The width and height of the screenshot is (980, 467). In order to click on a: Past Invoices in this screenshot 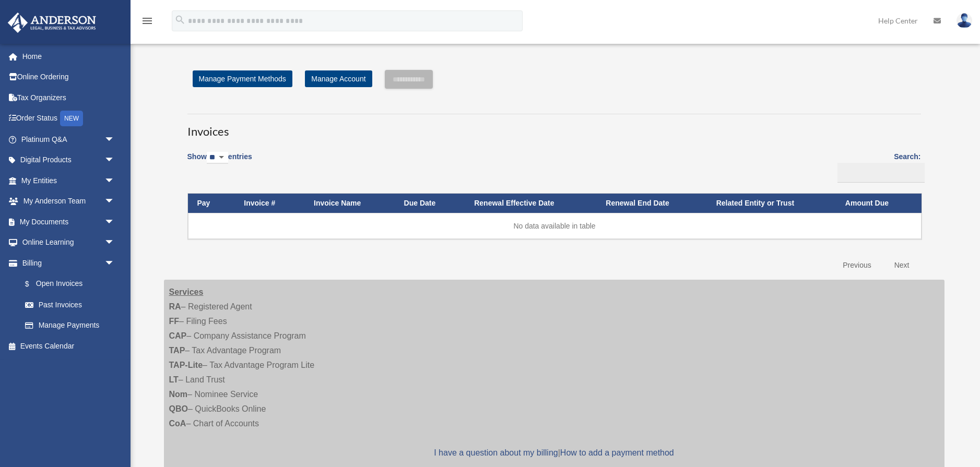, I will do `click(70, 305)`.